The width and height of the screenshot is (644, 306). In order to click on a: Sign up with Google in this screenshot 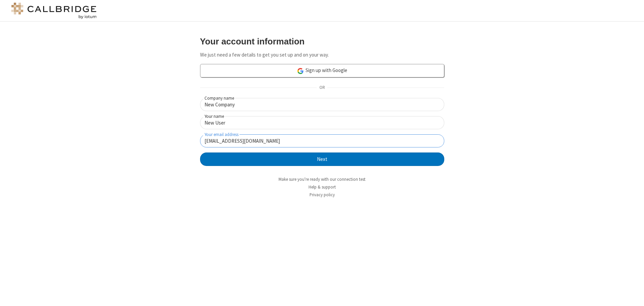, I will do `click(322, 71)`.